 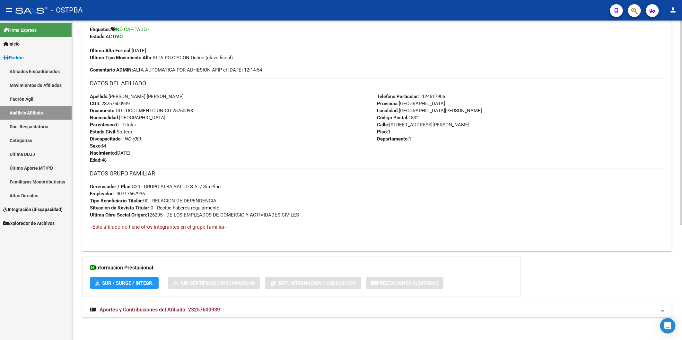 I want to click on strong: Ultima Obra Social Origen:, so click(x=118, y=215).